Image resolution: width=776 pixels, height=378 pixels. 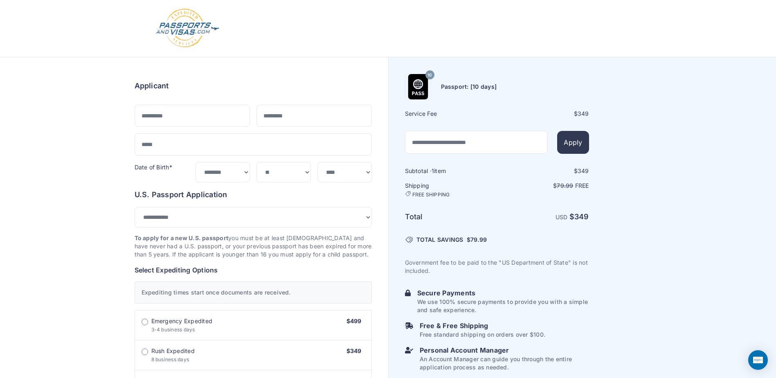 What do you see at coordinates (451, 171) in the screenshot?
I see `h6: Subtotal · item` at bounding box center [451, 171].